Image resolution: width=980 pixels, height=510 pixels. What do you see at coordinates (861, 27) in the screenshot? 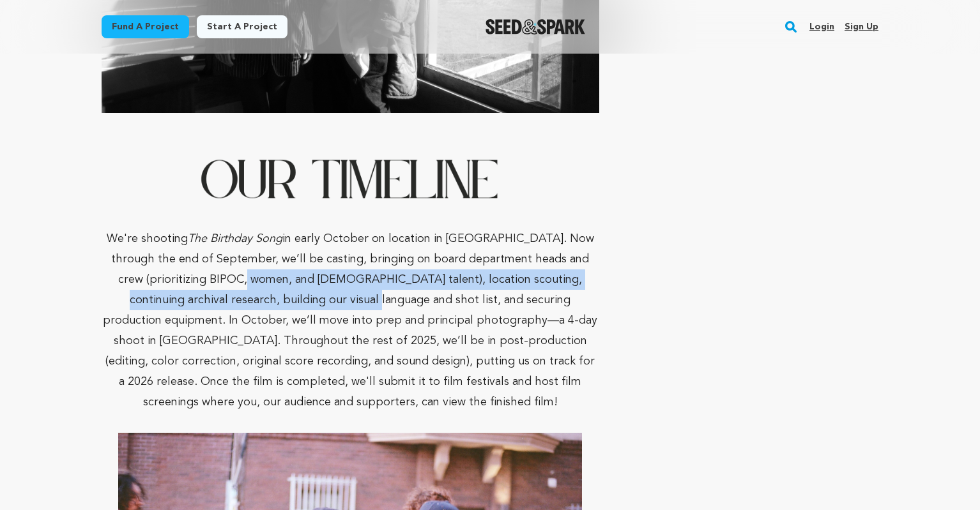
I see `a: Sign up` at bounding box center [861, 27].